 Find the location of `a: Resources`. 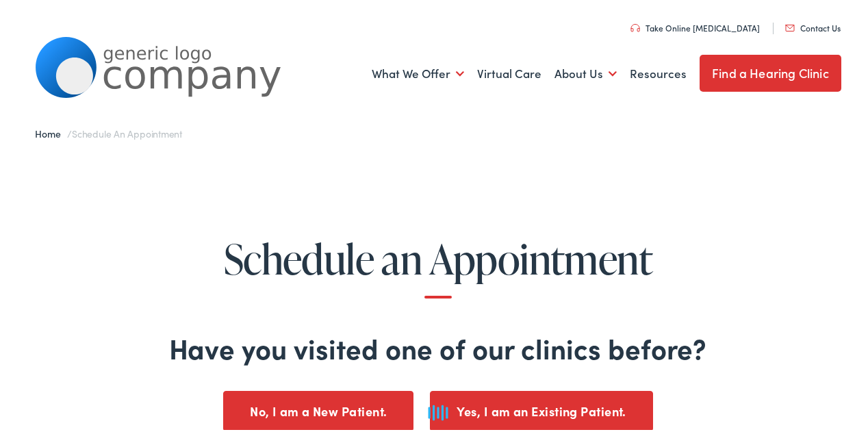

a: Resources is located at coordinates (658, 72).